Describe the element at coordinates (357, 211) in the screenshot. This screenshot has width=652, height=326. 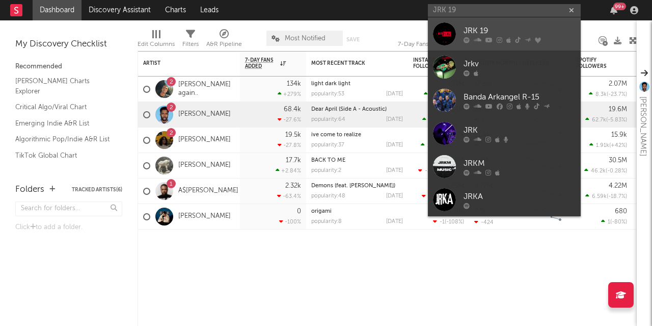
I see `div: origami` at that location.